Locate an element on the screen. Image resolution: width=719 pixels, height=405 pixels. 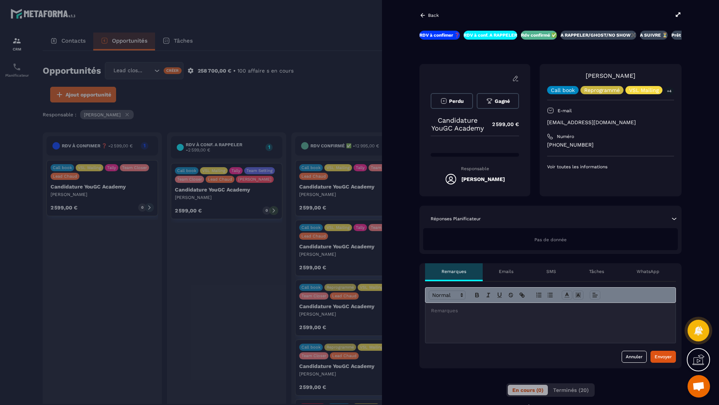
div: Ouvrir le chat is located at coordinates (699, 387).